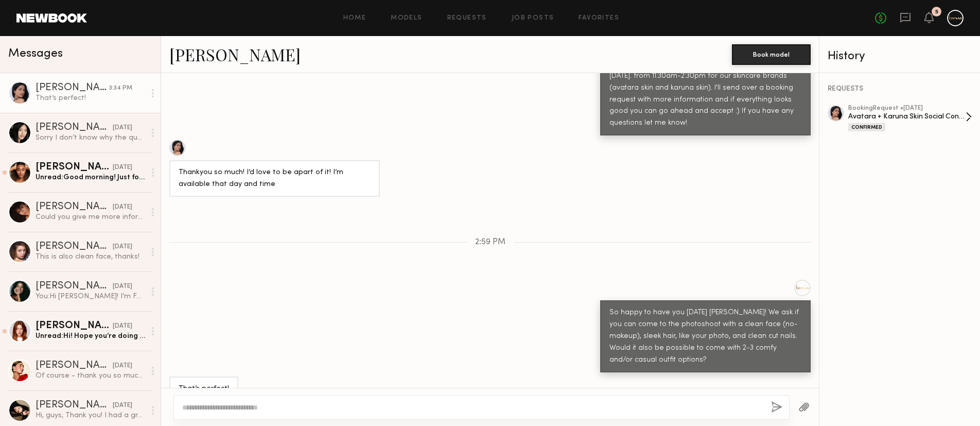 The width and height of the screenshot is (980, 426). What do you see at coordinates (35, 53) in the screenshot?
I see `span: Messages` at bounding box center [35, 53].